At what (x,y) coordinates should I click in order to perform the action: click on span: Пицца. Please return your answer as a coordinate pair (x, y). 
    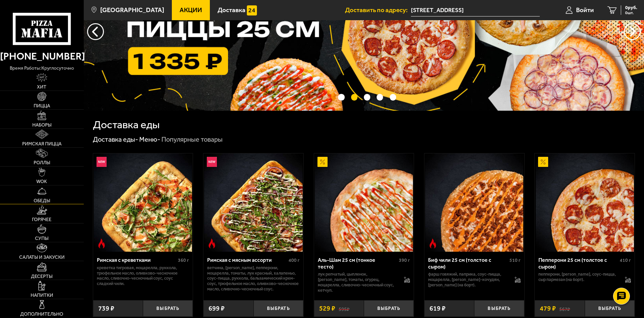
    Looking at the image, I should click on (42, 106).